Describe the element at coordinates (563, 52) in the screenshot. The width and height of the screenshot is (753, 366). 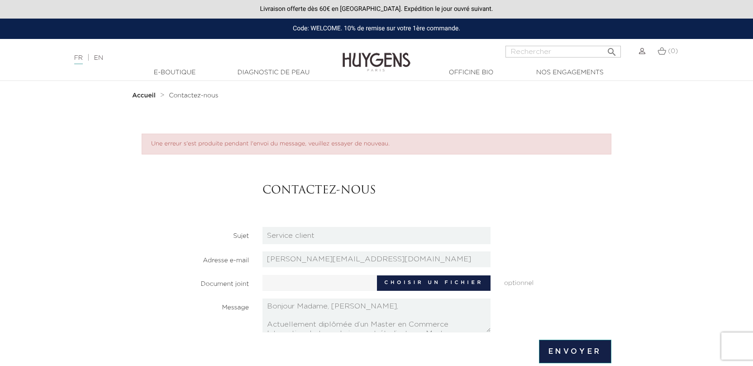
I see `input: Rechercher` at that location.